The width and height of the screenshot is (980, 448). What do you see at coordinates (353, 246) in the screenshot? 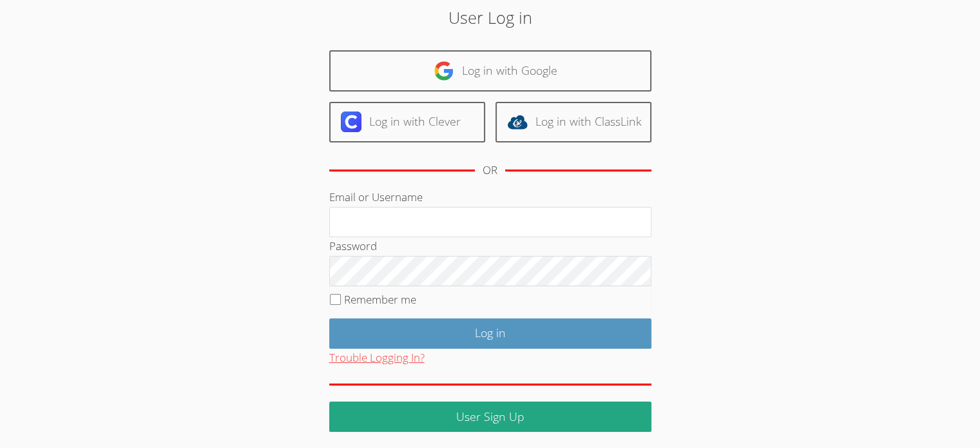
I see `label: Password` at bounding box center [353, 246].